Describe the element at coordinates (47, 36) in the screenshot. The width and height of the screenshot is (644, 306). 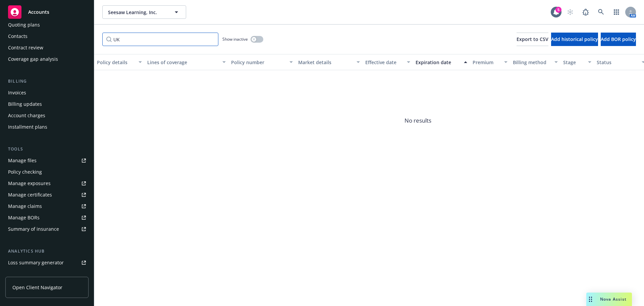
I see `a: Contacts` at that location.